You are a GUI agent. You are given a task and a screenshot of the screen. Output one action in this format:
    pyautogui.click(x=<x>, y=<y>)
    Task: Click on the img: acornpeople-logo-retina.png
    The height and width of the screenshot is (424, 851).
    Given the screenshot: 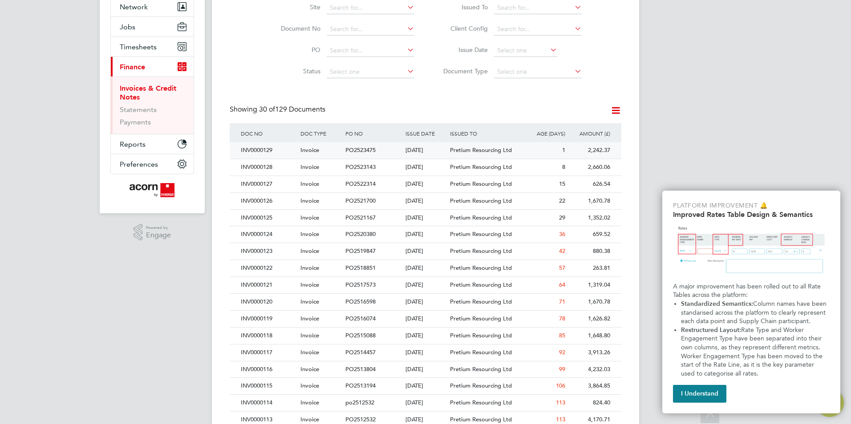 What is the action you would take?
    pyautogui.click(x=152, y=190)
    